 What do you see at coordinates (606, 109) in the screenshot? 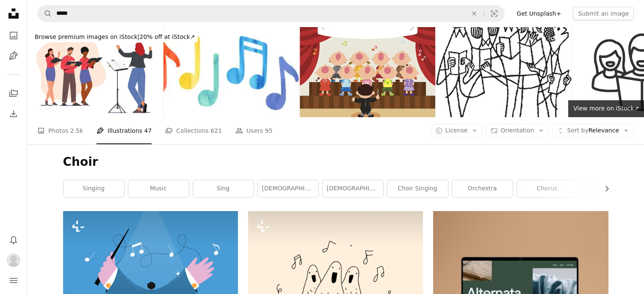
I see `a: View more on iStock↗` at bounding box center [606, 109].